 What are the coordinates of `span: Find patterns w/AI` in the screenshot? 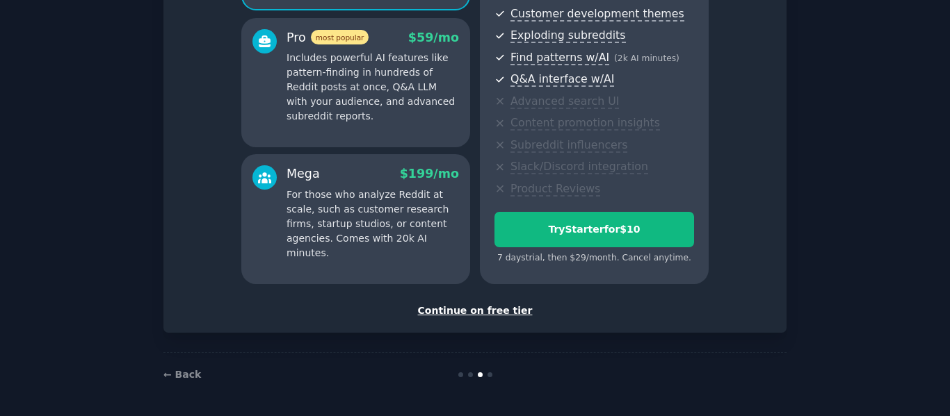 It's located at (560, 58).